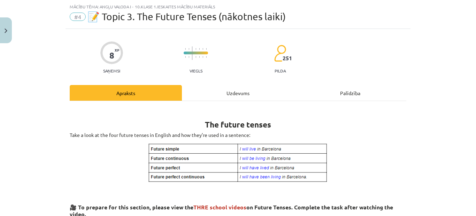  Describe the element at coordinates (6, 31) in the screenshot. I see `img: icon-close-lesson-0947bae3869378f0d4975bcd49f059093ad1ed9edebbc8119c70593378902aed.svg` at that location.